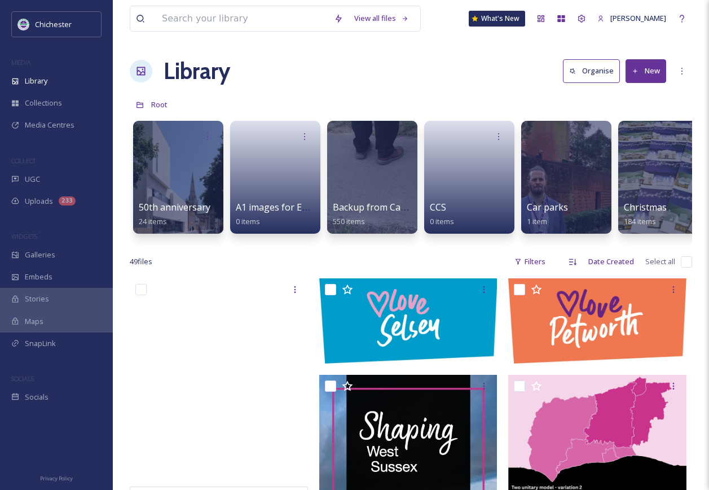 This screenshot has height=490, width=709. I want to click on span: 24 items, so click(153, 221).